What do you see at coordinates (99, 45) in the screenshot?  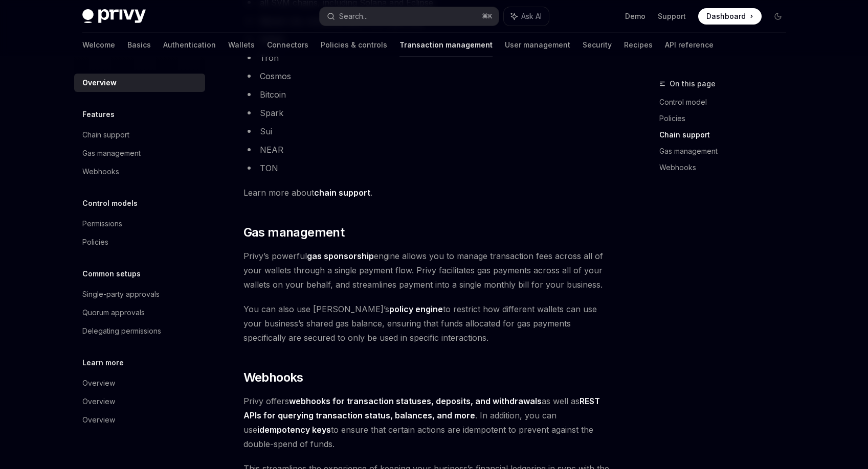 I see `a: Welcome` at bounding box center [99, 45].